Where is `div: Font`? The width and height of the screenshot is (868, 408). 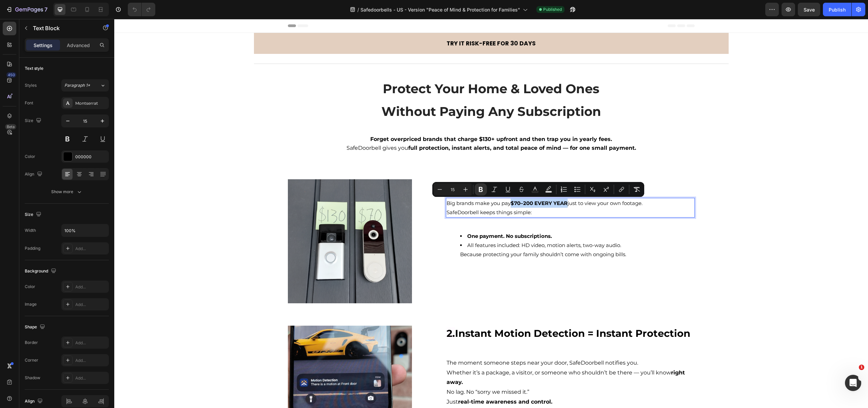 div: Font is located at coordinates (29, 103).